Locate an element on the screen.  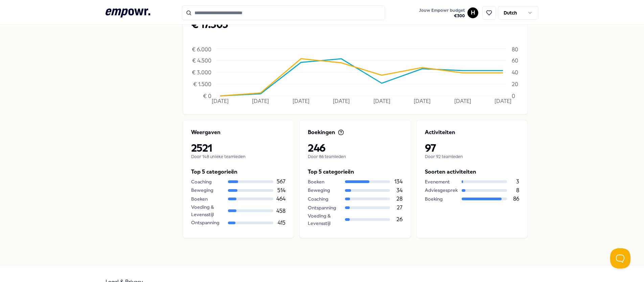
p: Door 92 teamleden is located at coordinates (472, 157).